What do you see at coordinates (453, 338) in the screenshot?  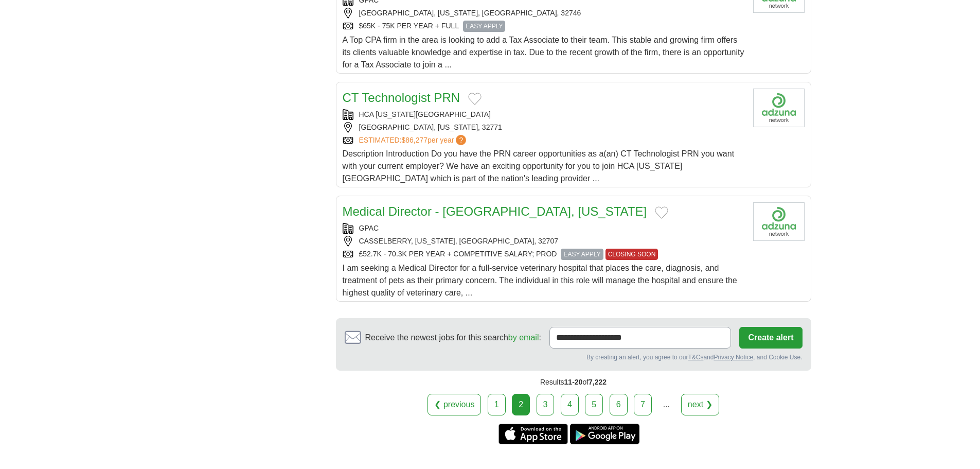 I see `span: Receive the newest jobs for this search :` at bounding box center [453, 338].